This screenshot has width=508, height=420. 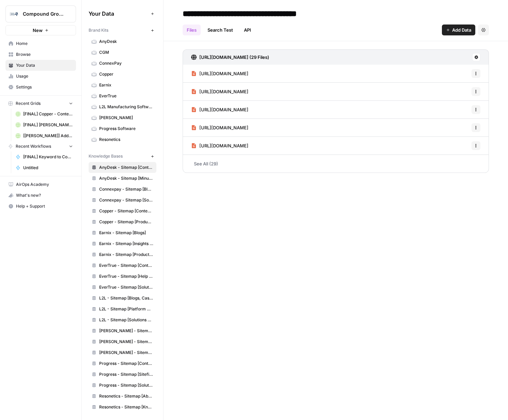 What do you see at coordinates (126, 190) in the screenshot?
I see `span: Connexpay - Sitemap [Blogs & Whitepapers]` at bounding box center [126, 190].